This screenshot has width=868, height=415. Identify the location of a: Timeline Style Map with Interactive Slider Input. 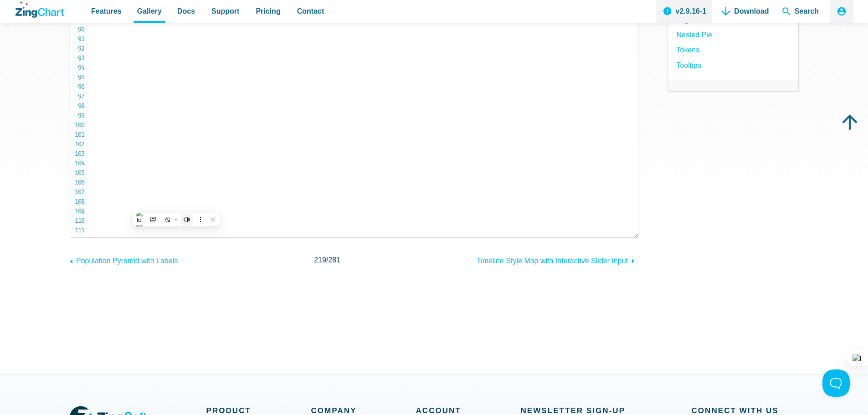
(557, 260).